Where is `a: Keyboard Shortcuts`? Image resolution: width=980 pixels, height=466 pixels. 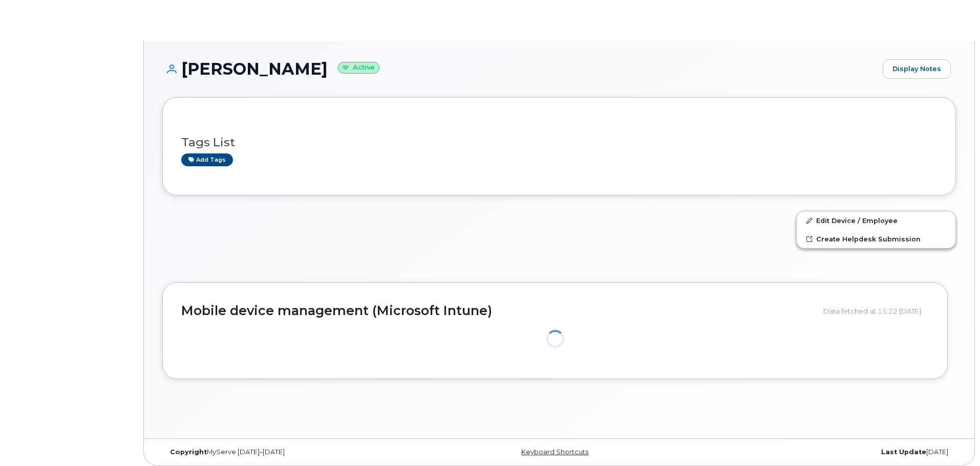
a: Keyboard Shortcuts is located at coordinates (554, 452).